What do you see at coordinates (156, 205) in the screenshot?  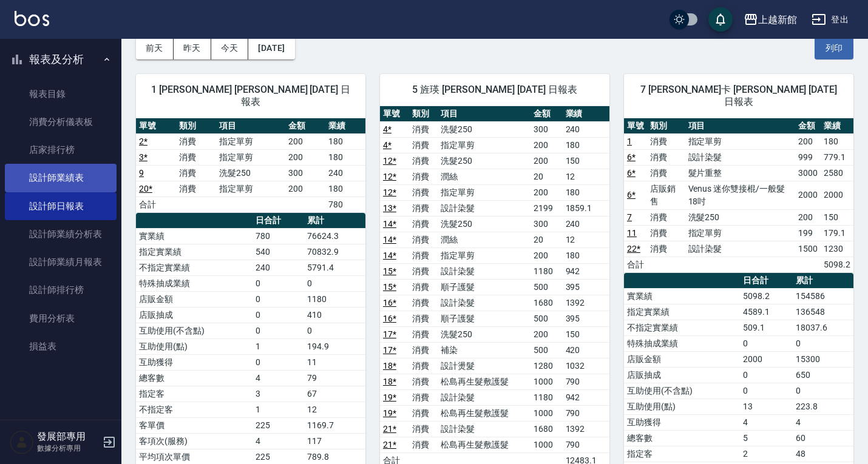 I see `td: 合計` at bounding box center [156, 205].